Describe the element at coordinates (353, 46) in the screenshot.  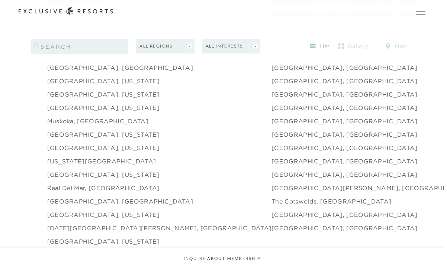
I see `button: gallery` at that location.